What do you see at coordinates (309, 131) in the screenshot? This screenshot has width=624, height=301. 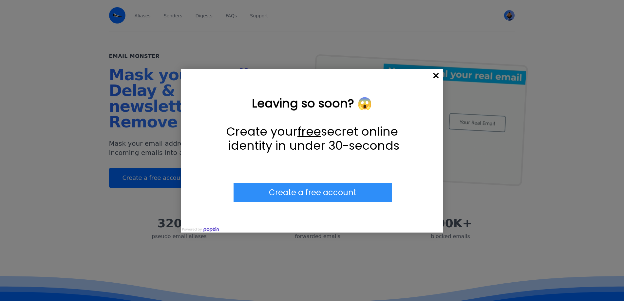 I see `u: free` at bounding box center [309, 131].